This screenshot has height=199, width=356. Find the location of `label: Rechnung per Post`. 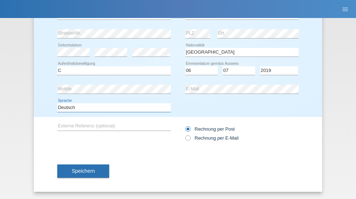

label: Rechnung per Post is located at coordinates (210, 129).